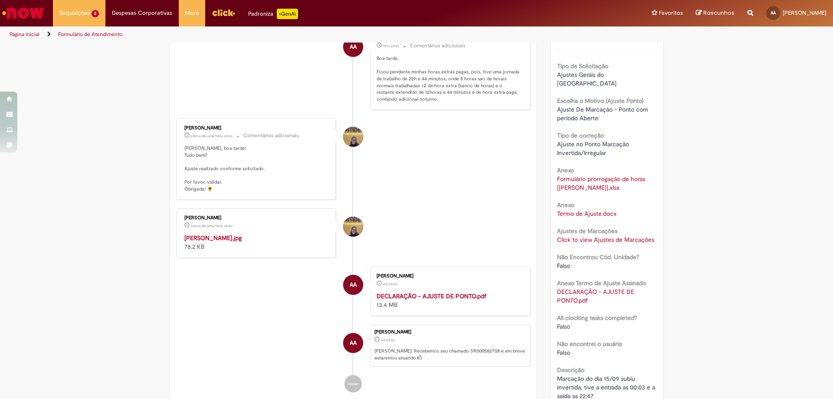 The image size is (833, 399). Describe the element at coordinates (142, 13) in the screenshot. I see `span: Despesas Corporativas` at that location.